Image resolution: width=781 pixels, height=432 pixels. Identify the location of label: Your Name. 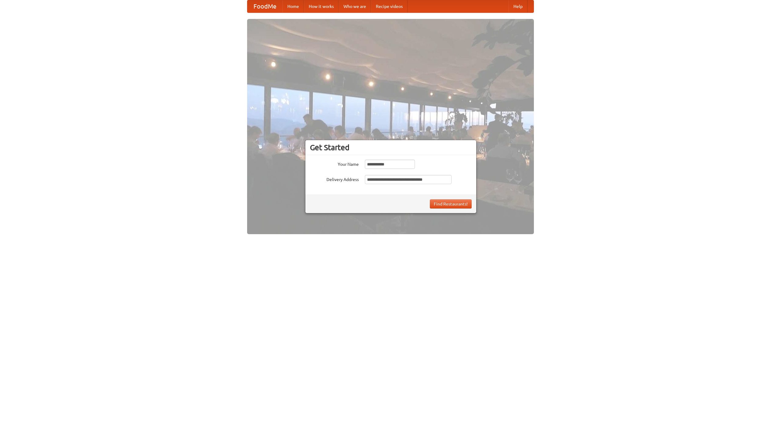
(334, 163).